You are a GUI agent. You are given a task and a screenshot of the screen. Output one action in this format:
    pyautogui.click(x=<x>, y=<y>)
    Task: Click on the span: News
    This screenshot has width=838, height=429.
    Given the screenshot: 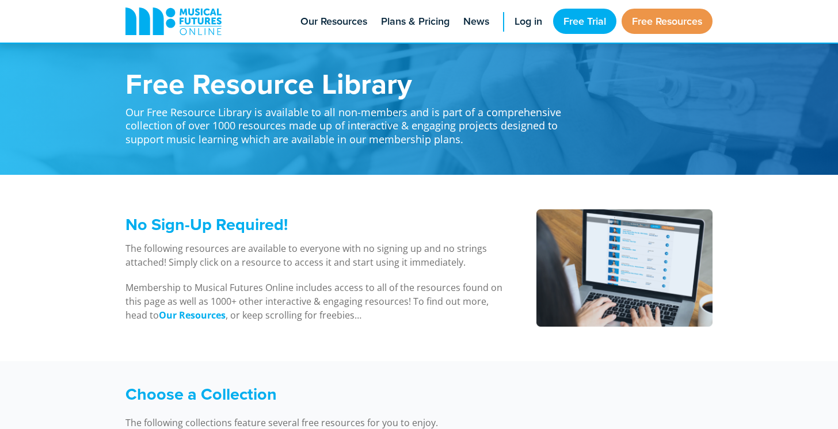 What is the action you would take?
    pyautogui.click(x=476, y=21)
    